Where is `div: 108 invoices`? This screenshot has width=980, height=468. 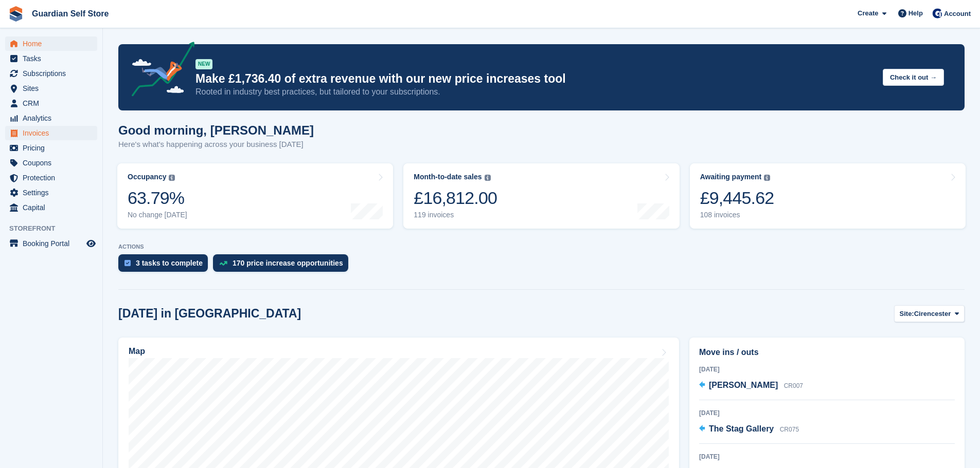 div: 108 invoices is located at coordinates (737, 215).